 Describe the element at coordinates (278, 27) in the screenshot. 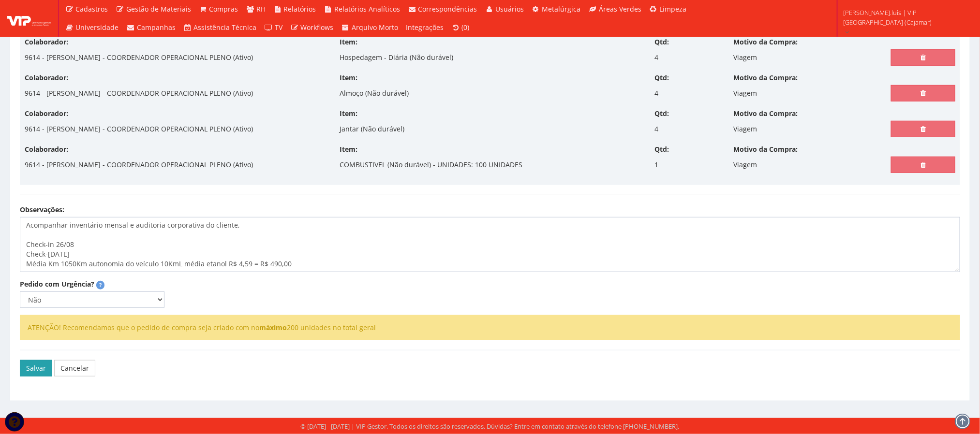

I see `span: TV` at that location.